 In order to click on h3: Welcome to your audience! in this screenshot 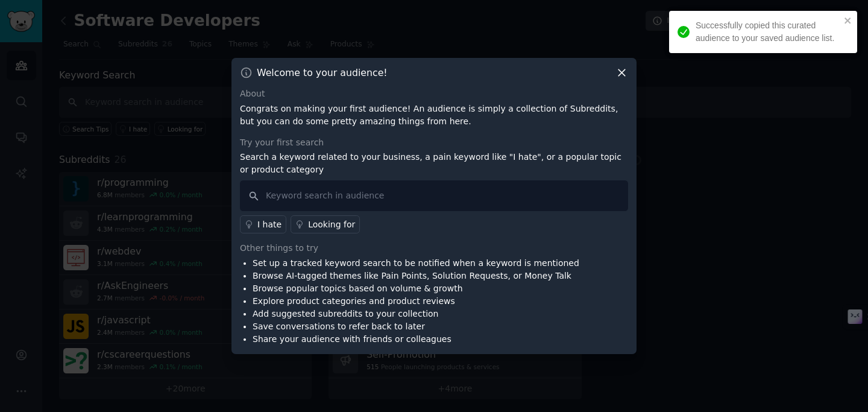, I will do `click(322, 73)`.